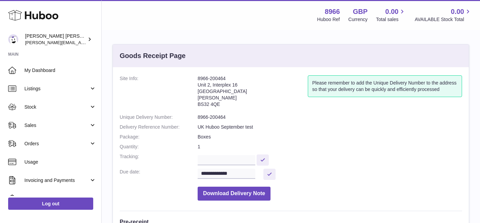 The height and width of the screenshot is (223, 480). I want to click on span: Usage, so click(60, 162).